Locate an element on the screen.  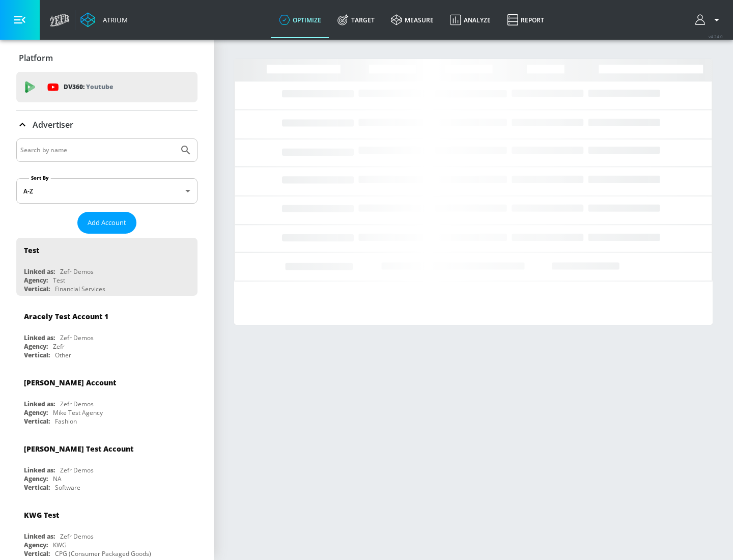
div: Aracely Test Account 1Linked as:Zefr DemosAgency:ZefrVertical:Other is located at coordinates (107, 333).